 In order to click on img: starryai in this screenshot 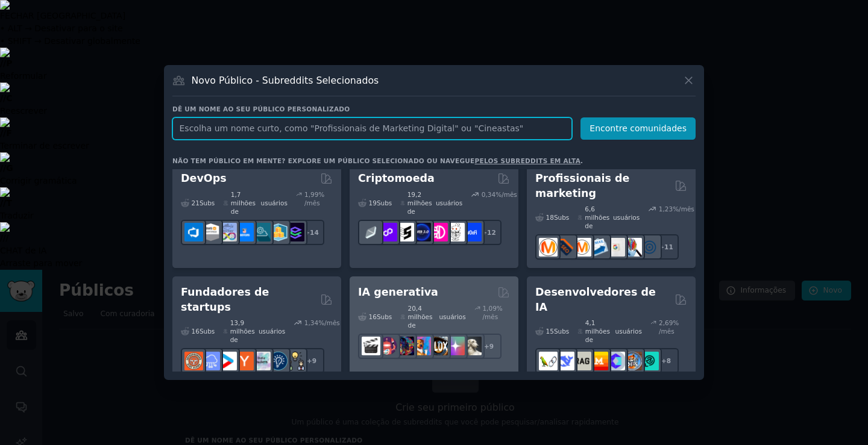, I will do `click(455, 346)`.